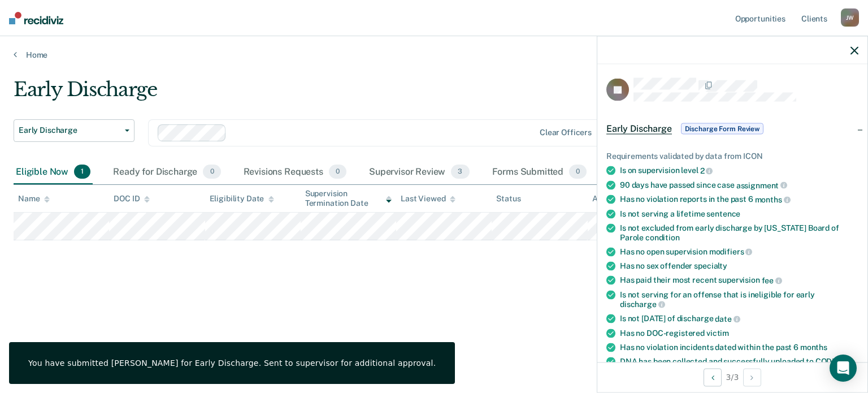 The height and width of the screenshot is (393, 868). I want to click on a: Home, so click(434, 55).